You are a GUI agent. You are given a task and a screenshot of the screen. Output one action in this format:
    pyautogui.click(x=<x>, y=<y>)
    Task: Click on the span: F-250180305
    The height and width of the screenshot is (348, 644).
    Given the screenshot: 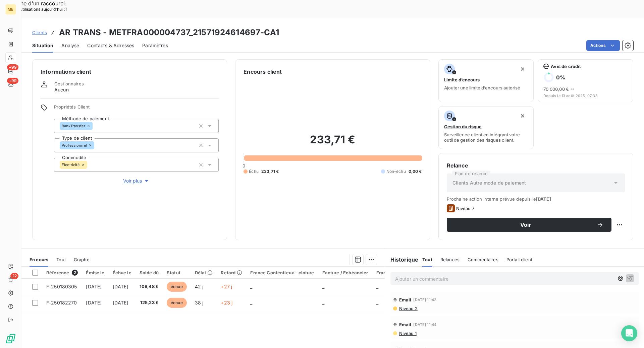 What is the action you would take?
    pyautogui.click(x=61, y=287)
    